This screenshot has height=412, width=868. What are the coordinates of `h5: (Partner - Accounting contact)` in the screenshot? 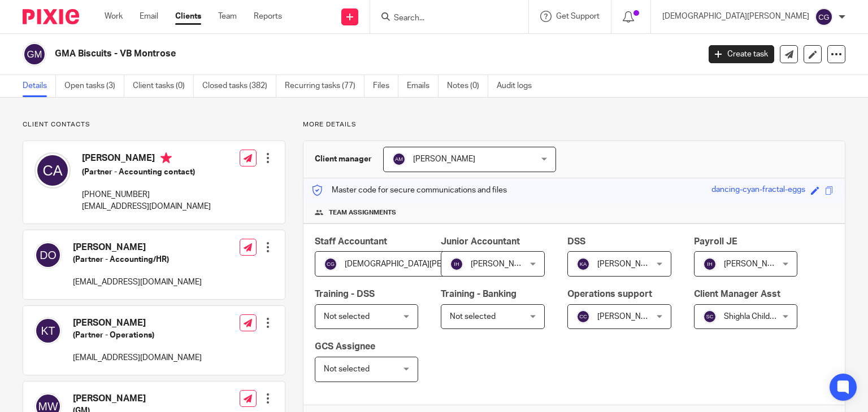 It's located at (146, 172).